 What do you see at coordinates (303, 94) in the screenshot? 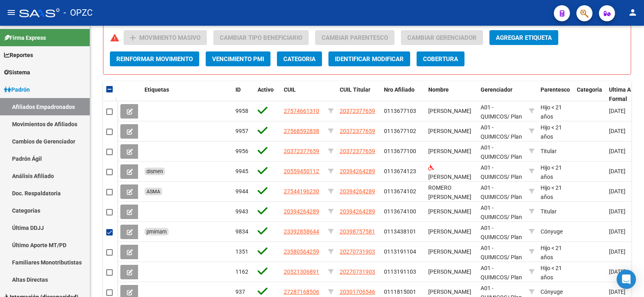
I see `datatable-header-cell: CUIL` at bounding box center [303, 94].